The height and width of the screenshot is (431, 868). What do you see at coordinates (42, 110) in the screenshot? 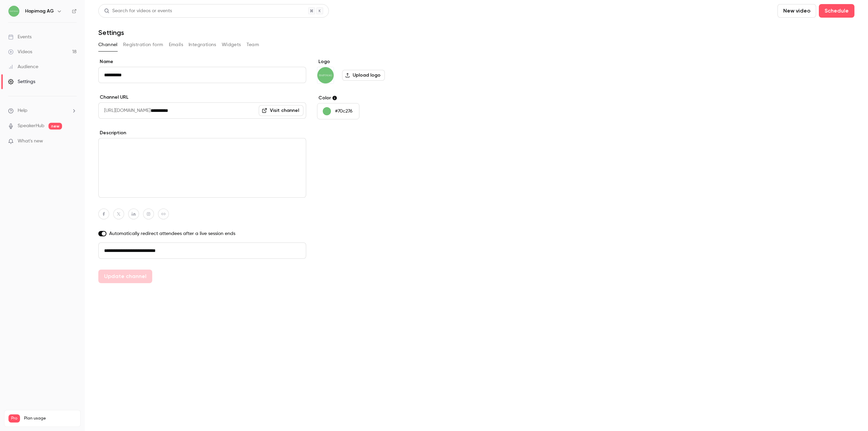
I see `li: help-dropdown-opener` at bounding box center [42, 110].